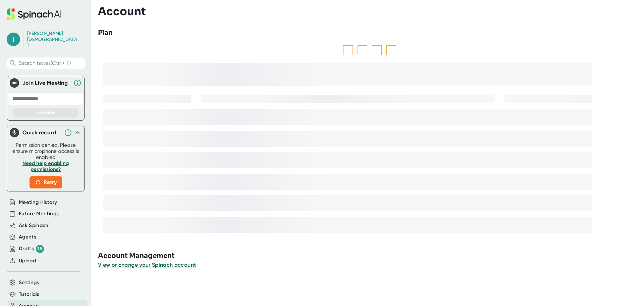 Image resolution: width=644 pixels, height=306 pixels. Describe the element at coordinates (29, 294) in the screenshot. I see `button: Tutorials` at that location.